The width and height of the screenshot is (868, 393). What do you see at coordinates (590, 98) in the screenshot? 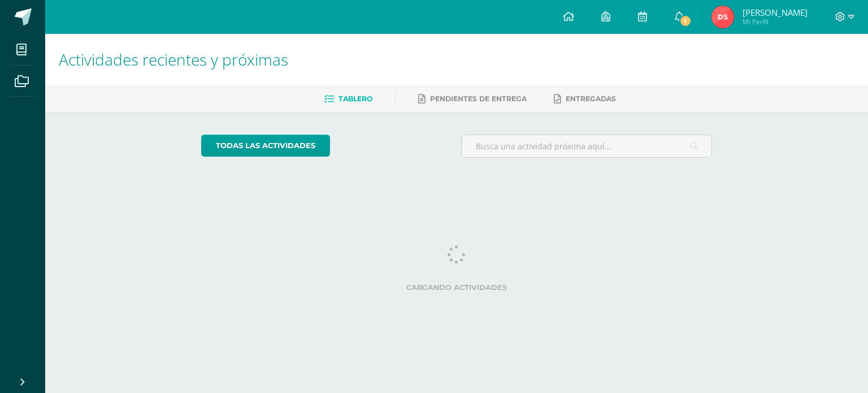
I see `span: Entregadas` at bounding box center [590, 98].